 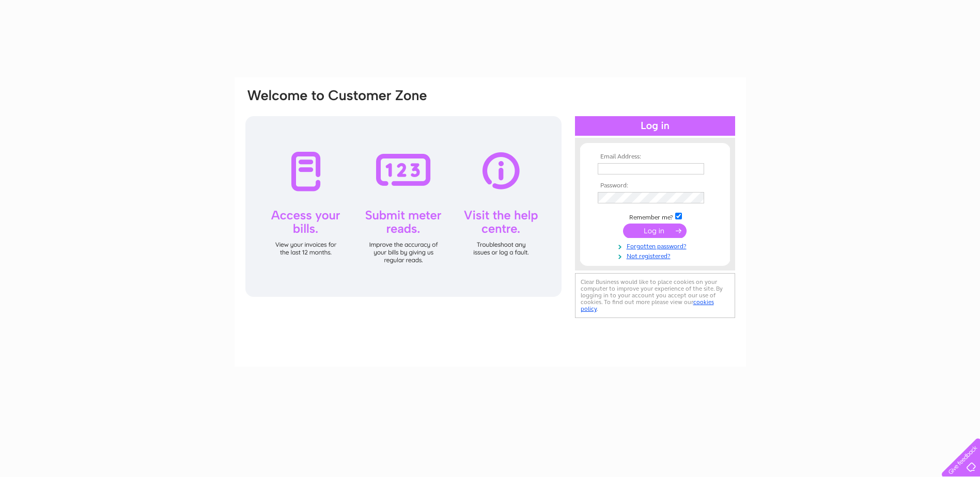 What do you see at coordinates (655, 157) in the screenshot?
I see `th: Email Address:` at bounding box center [655, 157].